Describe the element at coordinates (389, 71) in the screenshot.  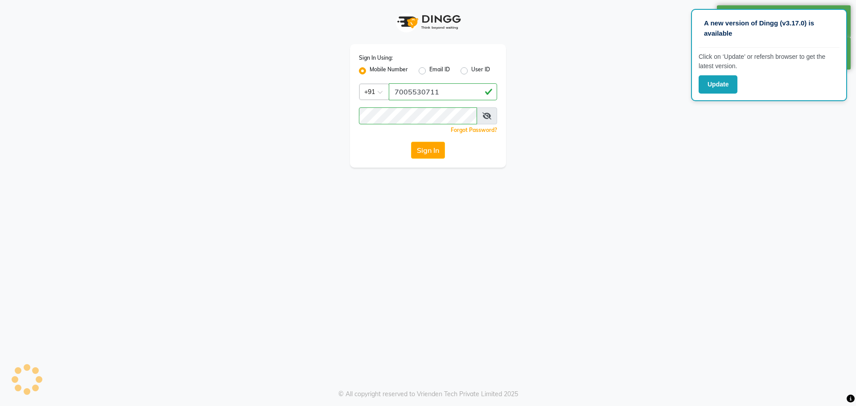
I see `label: Mobile Number` at that location.